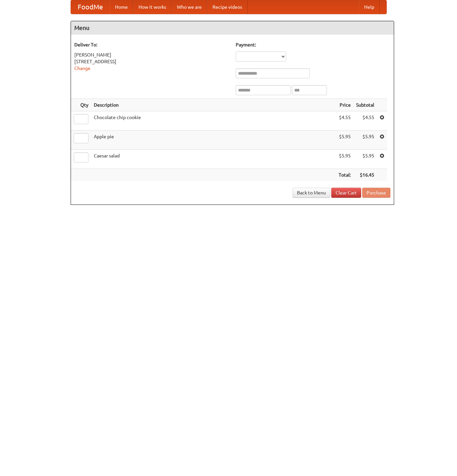 Image resolution: width=457 pixels, height=476 pixels. I want to click on a: Help, so click(369, 7).